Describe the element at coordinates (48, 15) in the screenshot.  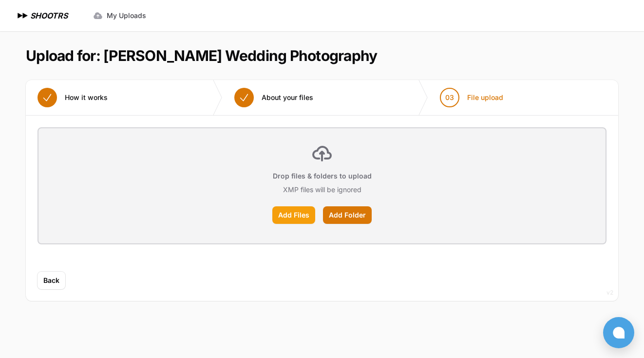
I see `h1: SHOOTRS` at that location.